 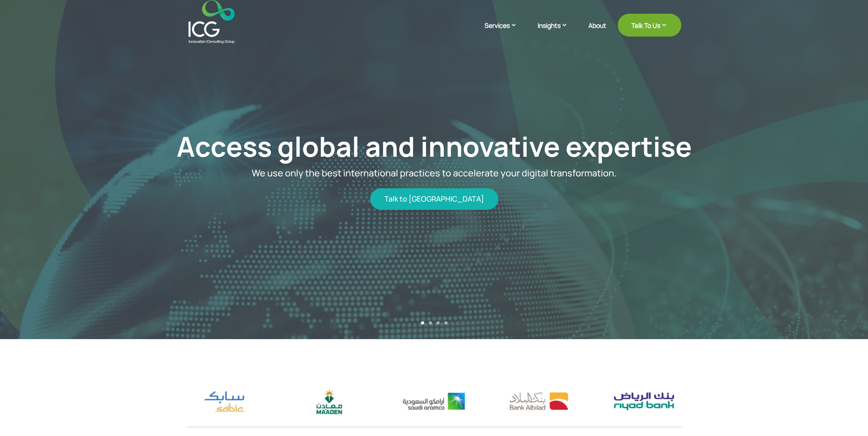 I want to click on a: About, so click(x=597, y=33).